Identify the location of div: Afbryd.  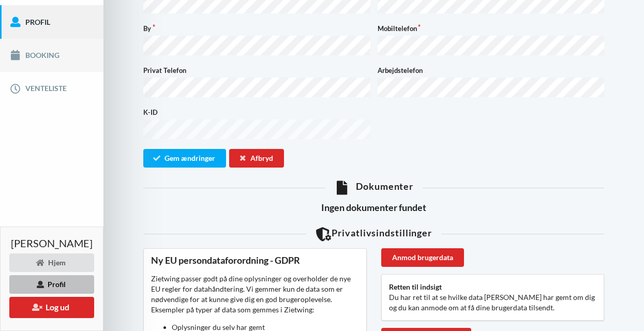
(257, 158).